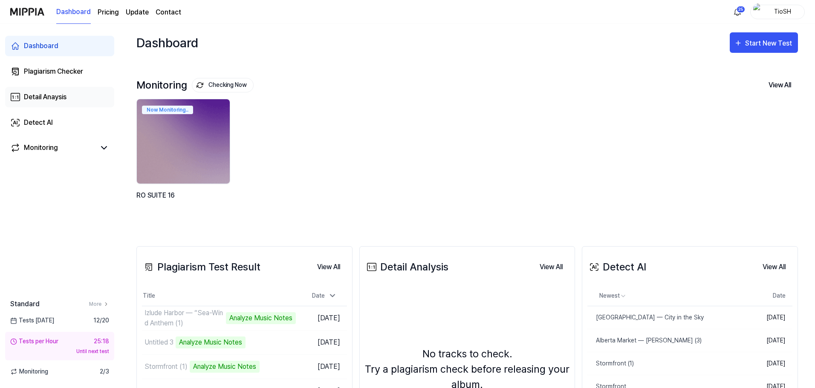 The height and width of the screenshot is (388, 815). What do you see at coordinates (53, 148) in the screenshot?
I see `a: Monitoring` at bounding box center [53, 148].